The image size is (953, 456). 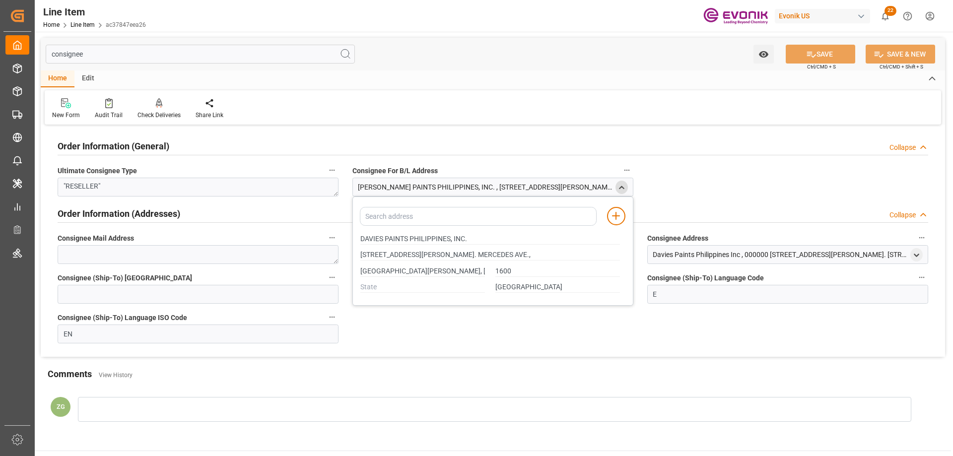 What do you see at coordinates (422, 272) in the screenshot?
I see `input: City` at bounding box center [422, 272].